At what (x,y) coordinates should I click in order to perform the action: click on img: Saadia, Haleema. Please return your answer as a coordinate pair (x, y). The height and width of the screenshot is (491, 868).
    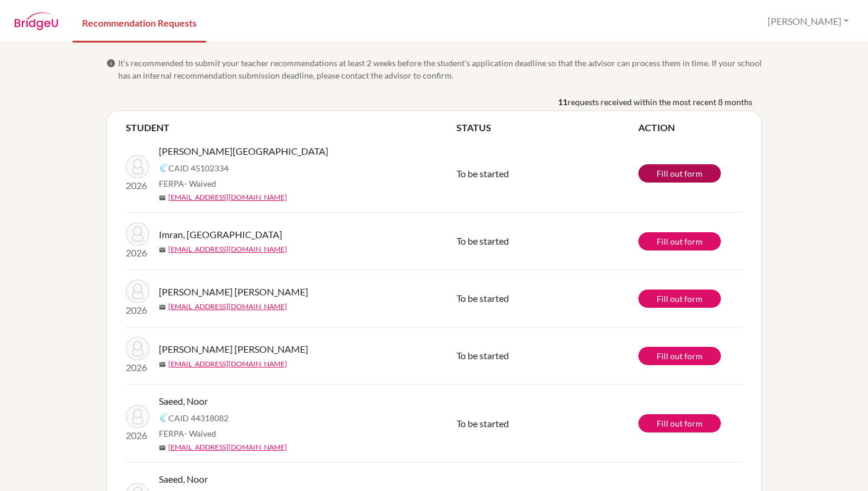
    Looking at the image, I should click on (137, 167).